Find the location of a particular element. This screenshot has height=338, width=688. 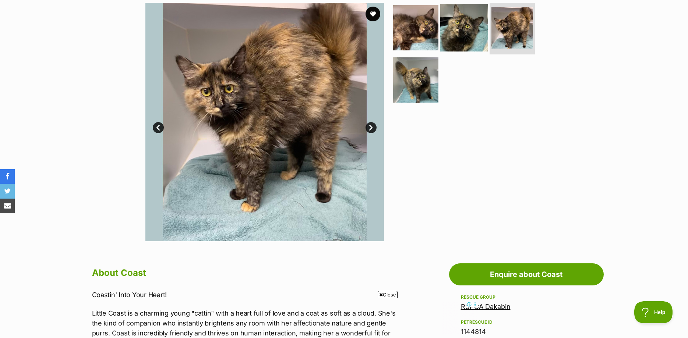

span: Close is located at coordinates (388, 295).